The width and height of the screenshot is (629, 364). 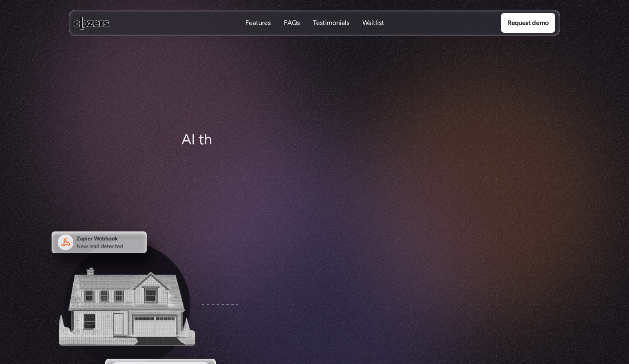 I want to click on span: A, so click(x=186, y=140).